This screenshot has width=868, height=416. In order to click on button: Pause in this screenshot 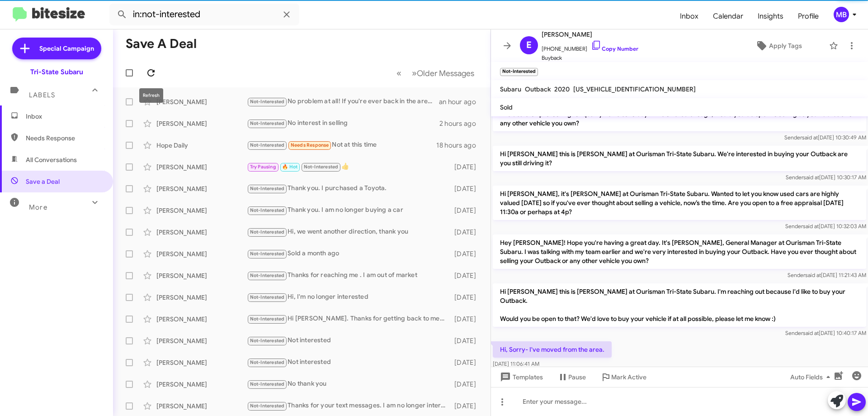, I will do `click(571, 376)`.